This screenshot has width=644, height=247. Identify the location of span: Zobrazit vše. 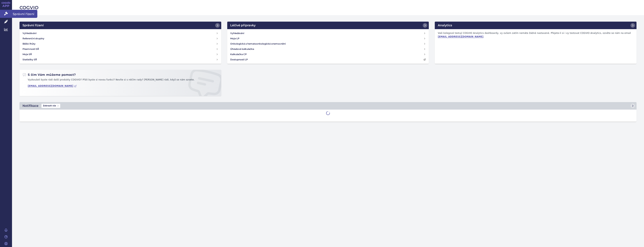
(51, 106).